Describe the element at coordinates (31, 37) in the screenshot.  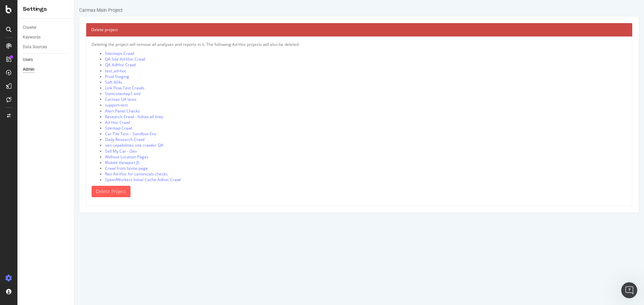
I see `div: Keywords` at that location.